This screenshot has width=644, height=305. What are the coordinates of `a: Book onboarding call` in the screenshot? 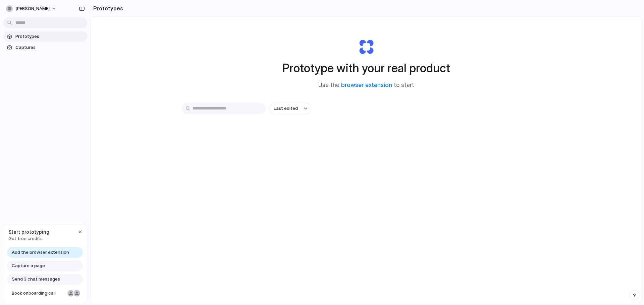 It's located at (45, 294).